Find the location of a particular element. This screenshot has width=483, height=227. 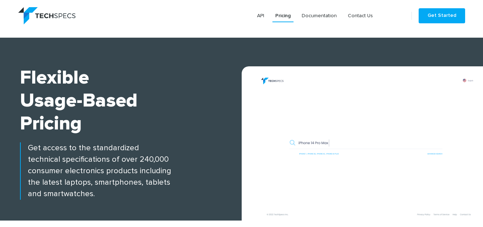

a: Pricing is located at coordinates (283, 16).